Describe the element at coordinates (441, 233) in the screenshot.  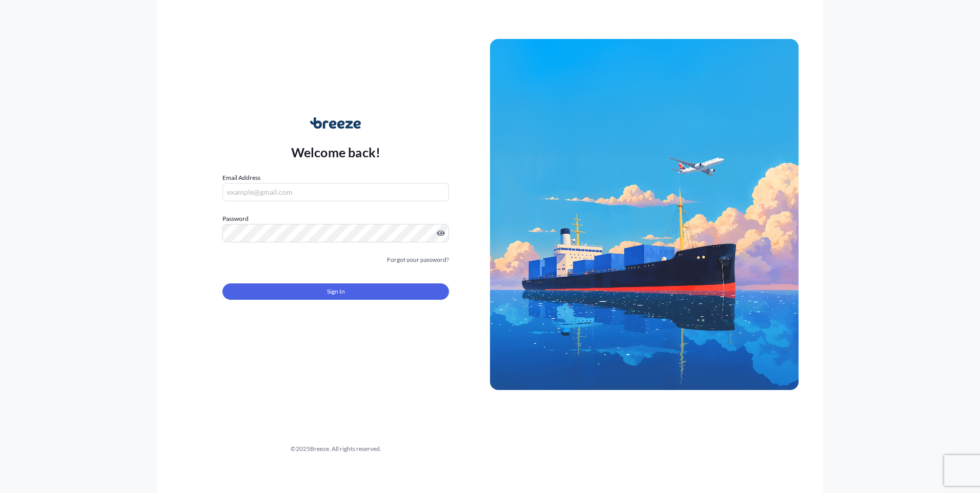
I see `button: Show password` at that location.